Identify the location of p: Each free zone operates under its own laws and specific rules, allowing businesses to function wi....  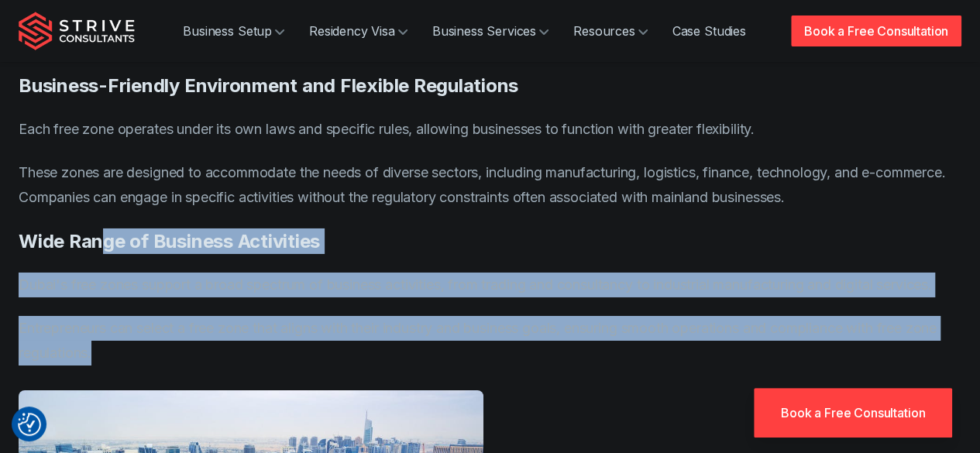
(490, 129).